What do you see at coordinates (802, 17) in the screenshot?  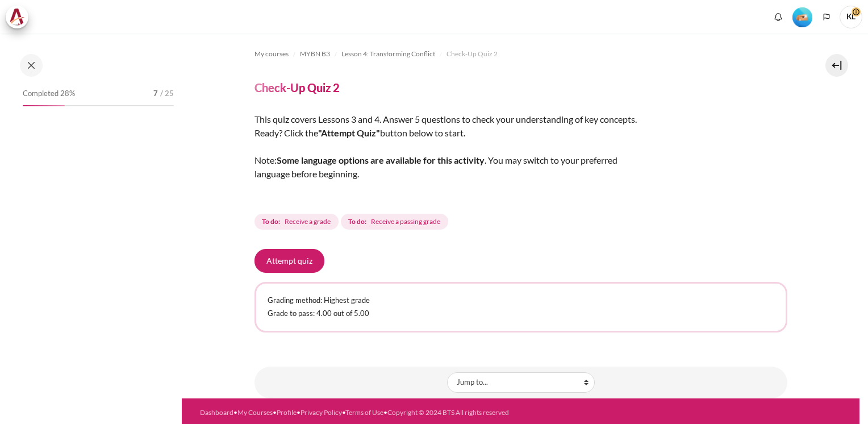 I see `img: Level #2` at bounding box center [802, 17].